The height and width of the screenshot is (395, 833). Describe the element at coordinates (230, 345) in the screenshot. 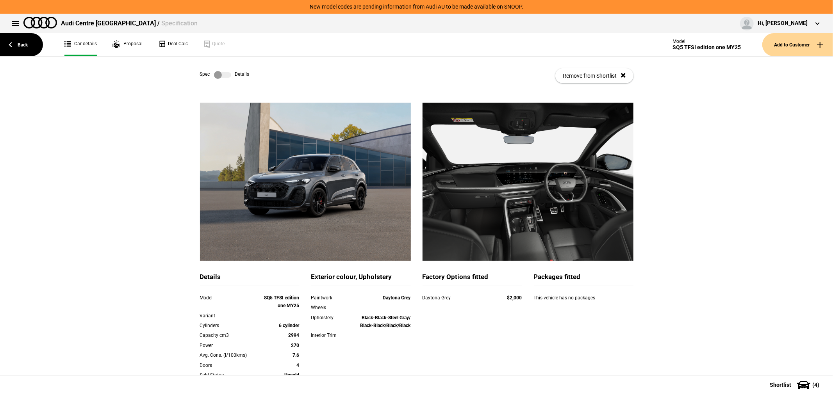

I see `div: Power` at that location.